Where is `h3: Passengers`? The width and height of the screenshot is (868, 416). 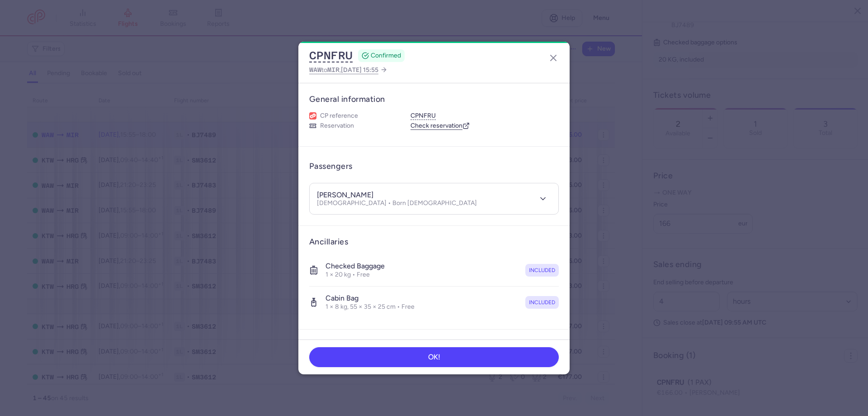 h3: Passengers is located at coordinates (331, 166).